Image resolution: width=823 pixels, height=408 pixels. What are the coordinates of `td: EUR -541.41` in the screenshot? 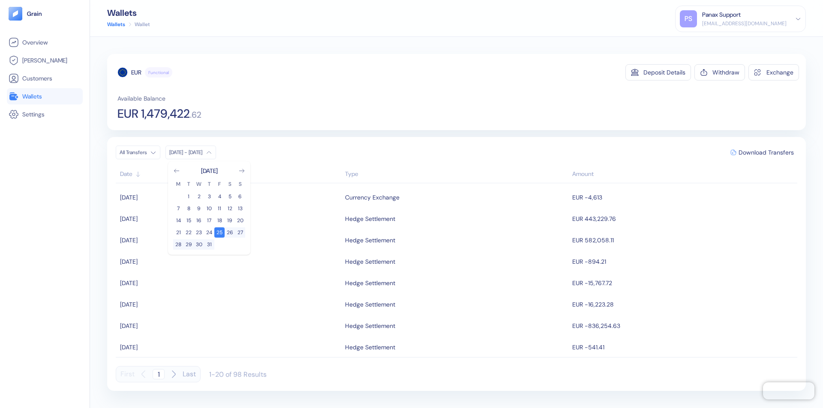 It's located at (683, 347).